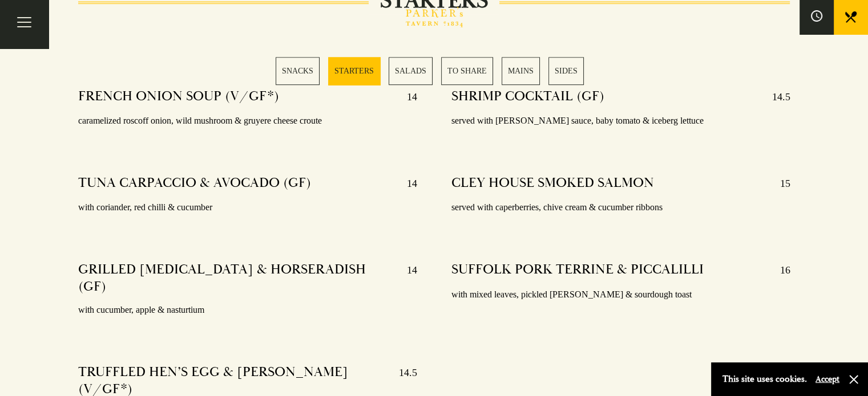 Image resolution: width=868 pixels, height=396 pixels. I want to click on p: 16, so click(779, 270).